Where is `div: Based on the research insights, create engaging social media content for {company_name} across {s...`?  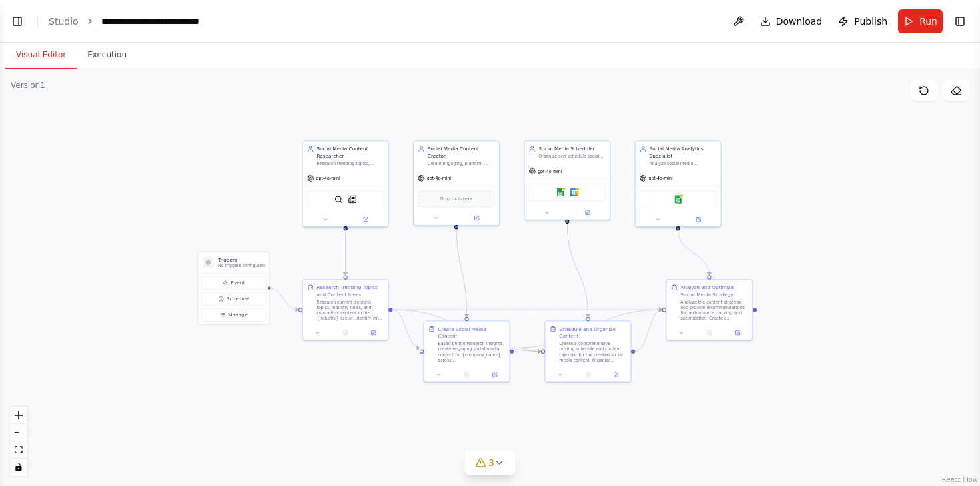 div: Based on the research insights, create engaging social media content for {company_name} across {s... is located at coordinates (471, 352).